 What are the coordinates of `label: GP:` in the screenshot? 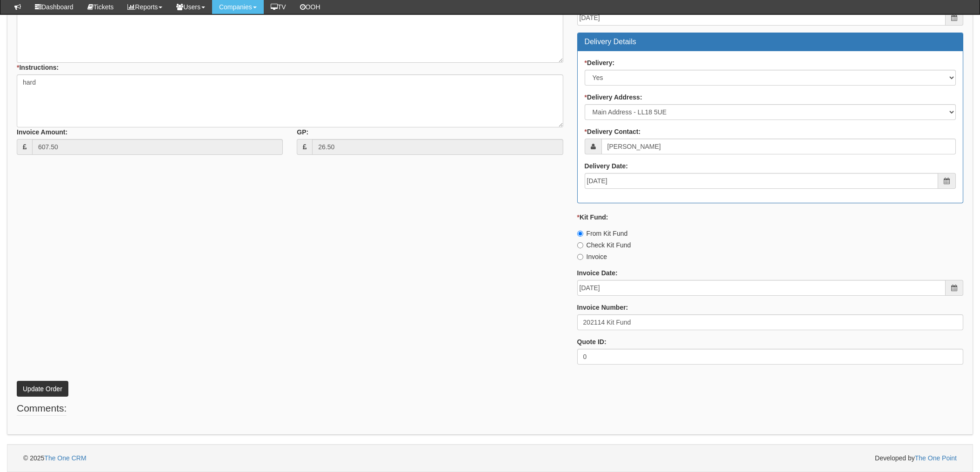 It's located at (302, 132).